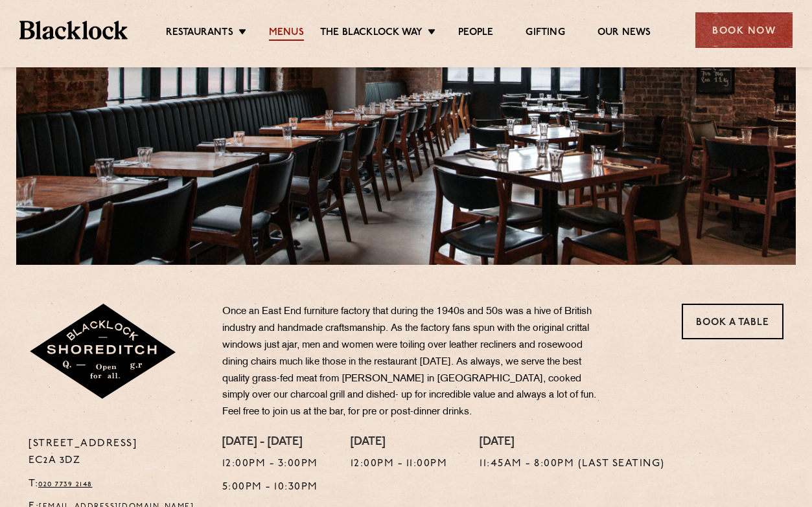  What do you see at coordinates (115, 484) in the screenshot?
I see `p: T:` at bounding box center [115, 484].